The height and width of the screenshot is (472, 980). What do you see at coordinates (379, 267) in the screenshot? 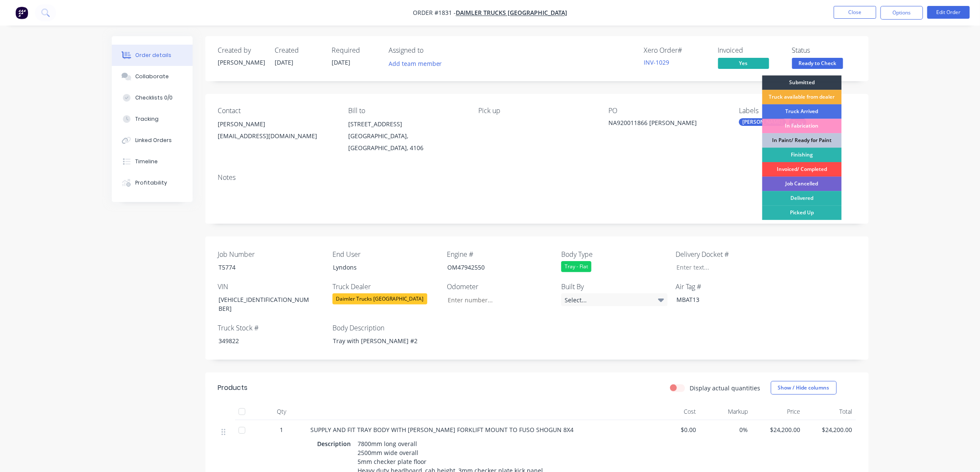
I see `div: Lyndons` at bounding box center [379, 267].